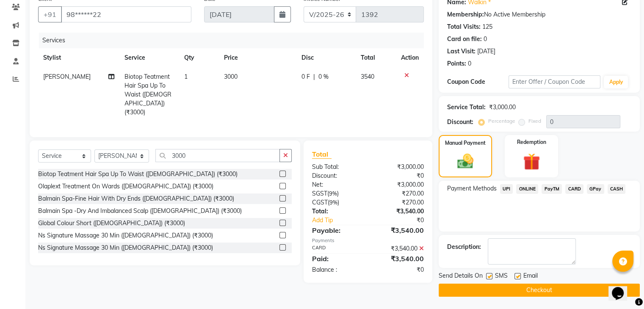 This screenshot has height=309, width=644. Describe the element at coordinates (257, 58) in the screenshot. I see `th: Price` at that location.